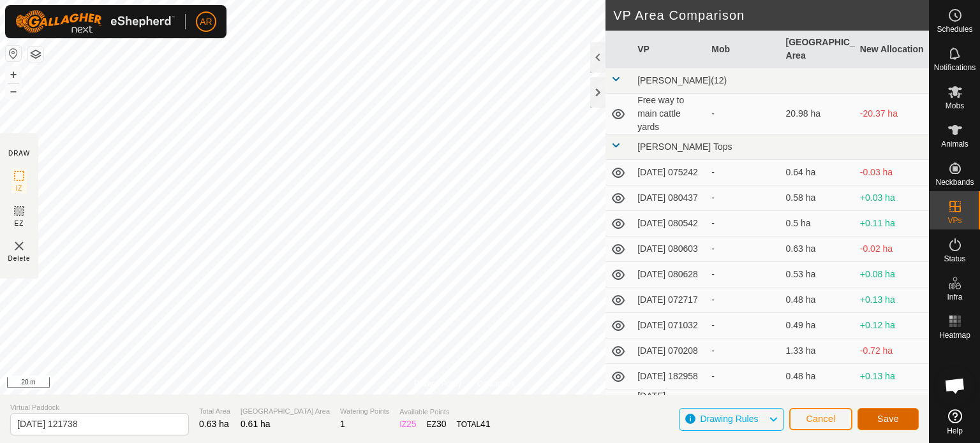 Image resolution: width=980 pixels, height=443 pixels. What do you see at coordinates (955, 258) in the screenshot?
I see `span: Status` at bounding box center [955, 258].